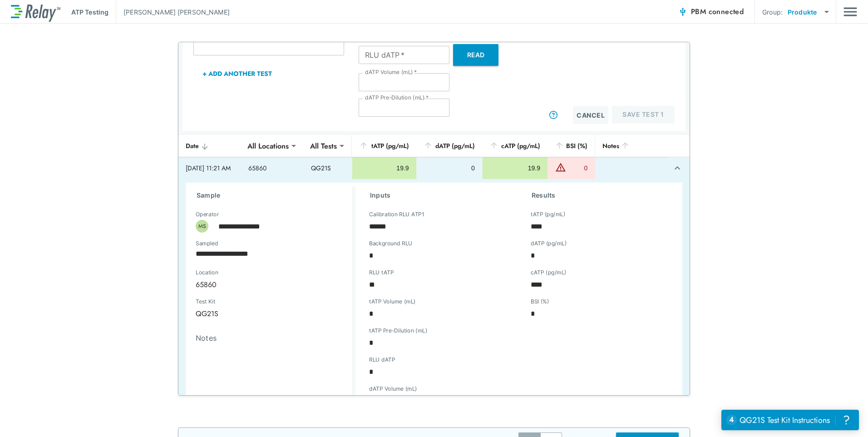 Image resolution: width=868 pixels, height=437 pixels. What do you see at coordinates (449, 146) in the screenshot?
I see `div: dATP (pg/mL)` at bounding box center [449, 146].